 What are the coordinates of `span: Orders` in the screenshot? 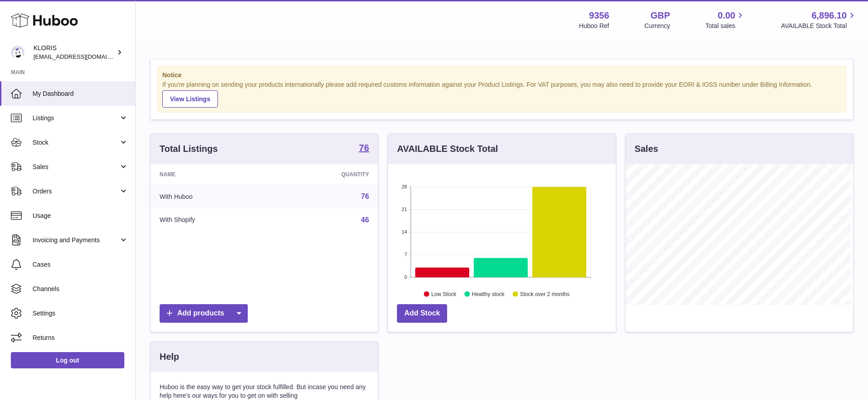 It's located at (75, 191).